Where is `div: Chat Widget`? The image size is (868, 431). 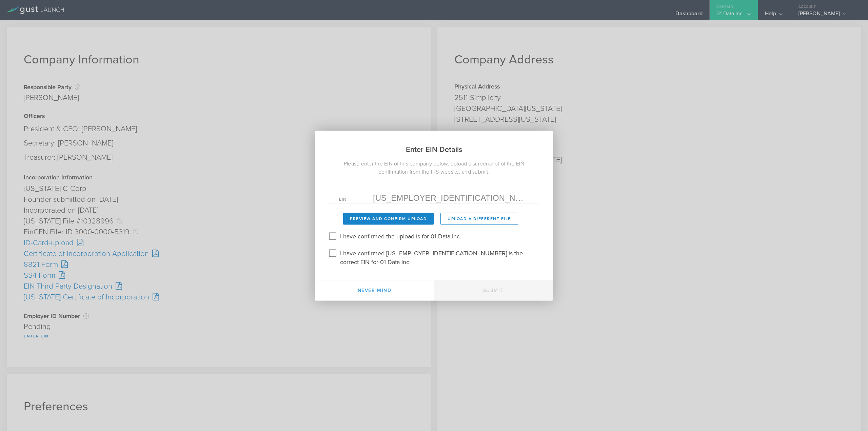 div: Chat Widget is located at coordinates (851, 415).